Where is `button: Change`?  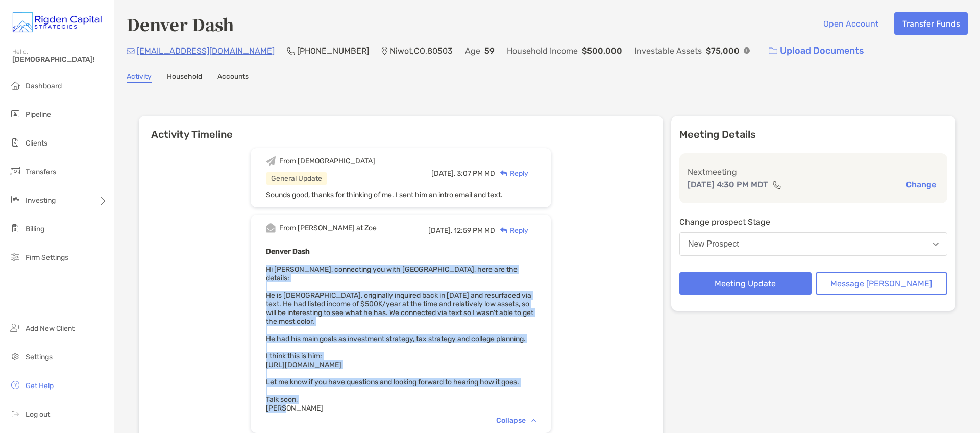
button: Change is located at coordinates (921, 185).